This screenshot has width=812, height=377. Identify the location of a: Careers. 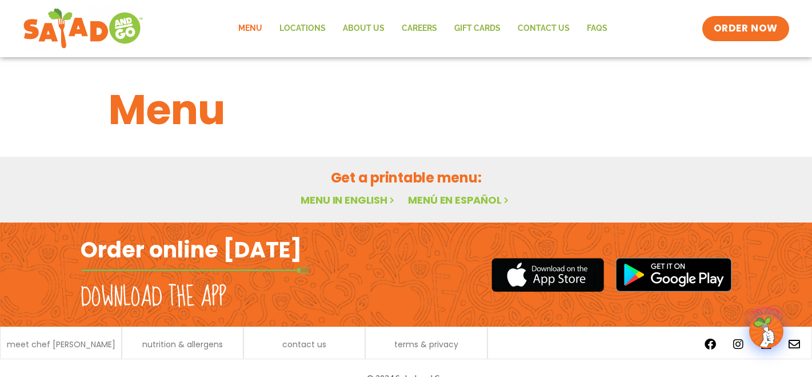
(420, 29).